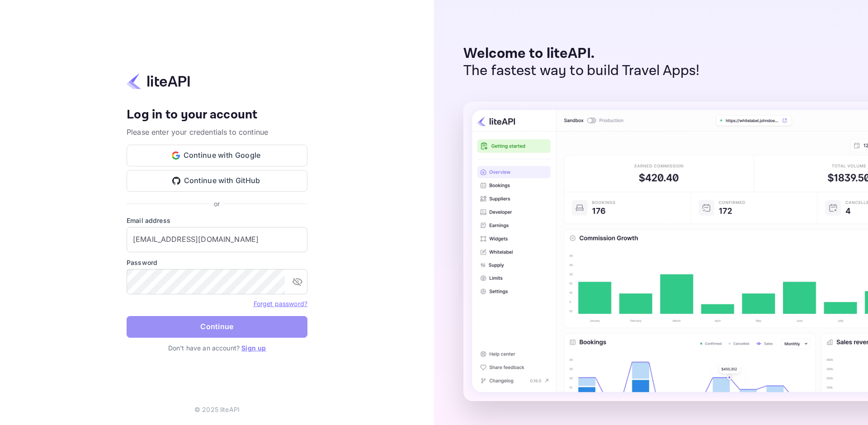 The height and width of the screenshot is (425, 868). Describe the element at coordinates (217, 181) in the screenshot. I see `button: Continue with GitHub` at that location.